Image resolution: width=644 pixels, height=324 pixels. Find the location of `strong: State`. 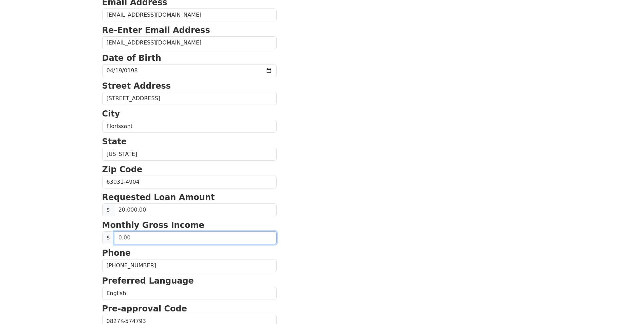

strong: State is located at coordinates (114, 142).